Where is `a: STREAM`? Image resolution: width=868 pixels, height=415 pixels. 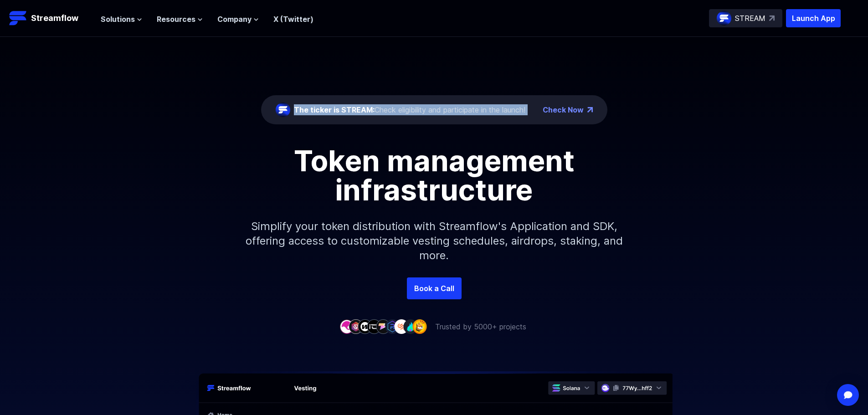
a: STREAM is located at coordinates (745, 18).